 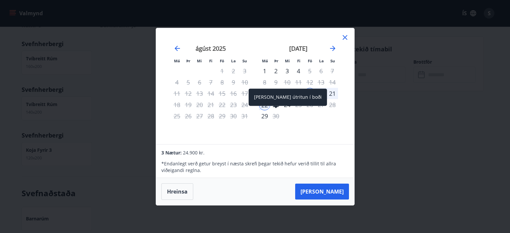 What do you see at coordinates (211, 94) in the screenshot?
I see `td: Not available. fimmtudagur, 14. ágúst 2025` at bounding box center [211, 94].